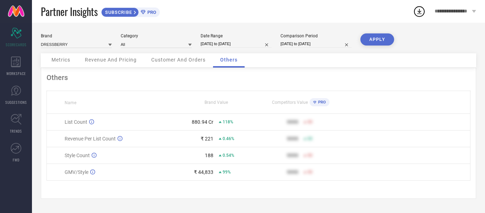 The height and width of the screenshot is (213, 485). I want to click on div: ₹ 221, so click(207, 139).